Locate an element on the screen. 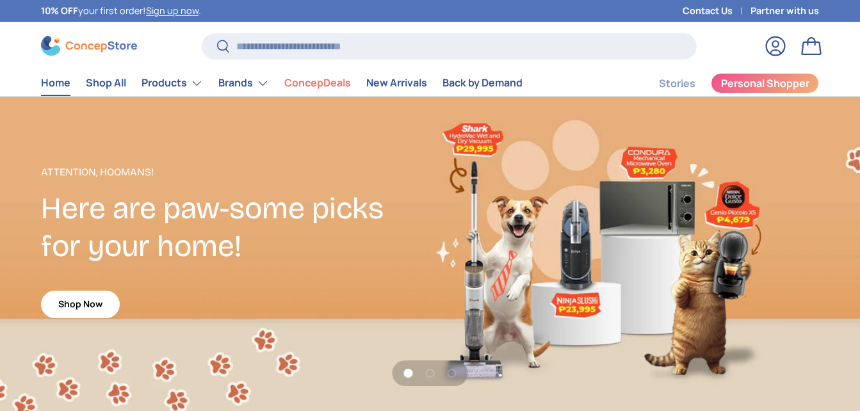 The image size is (860, 411). a: Stories is located at coordinates (677, 83).